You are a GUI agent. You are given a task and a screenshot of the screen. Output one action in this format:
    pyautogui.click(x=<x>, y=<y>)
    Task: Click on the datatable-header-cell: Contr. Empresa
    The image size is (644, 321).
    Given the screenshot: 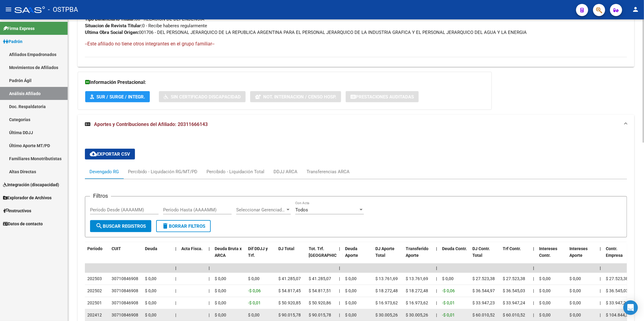 What is the action you would take?
    pyautogui.click(x=619, y=256)
    